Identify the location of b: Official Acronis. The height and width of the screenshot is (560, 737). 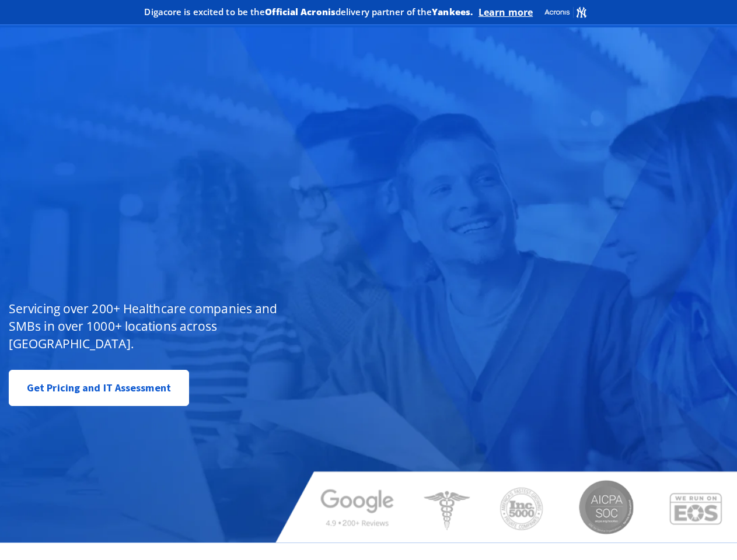
(300, 11).